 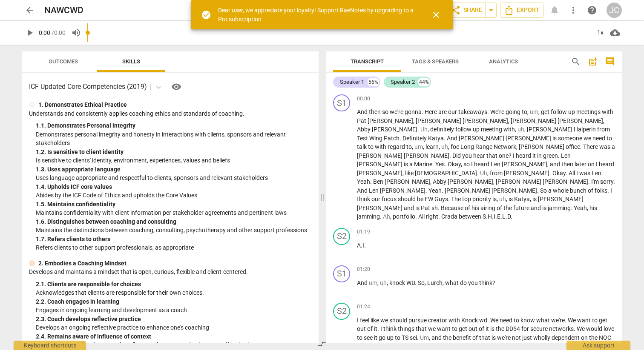 I want to click on span: close, so click(x=436, y=15).